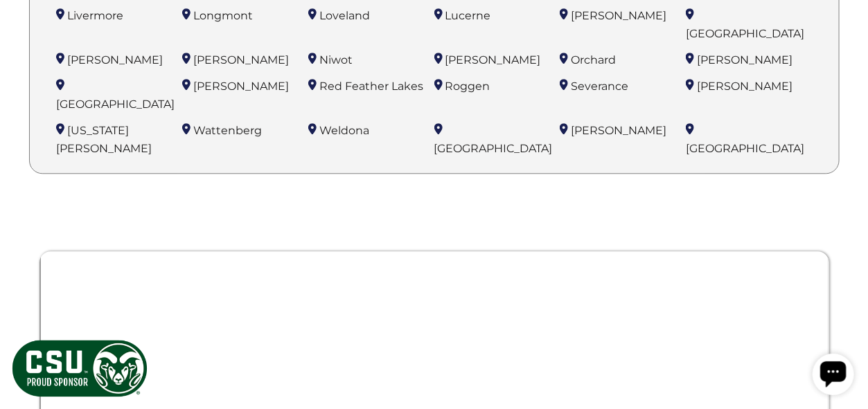 This screenshot has width=868, height=409. Describe the element at coordinates (223, 15) in the screenshot. I see `span: Longmont` at that location.